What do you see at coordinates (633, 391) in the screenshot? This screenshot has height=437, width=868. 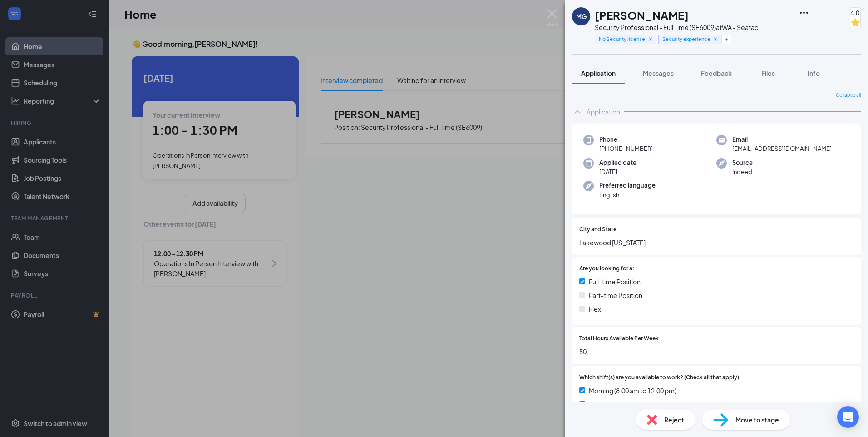 I see `span: Morning (8:00 am to 12:00 pm)` at bounding box center [633, 391].